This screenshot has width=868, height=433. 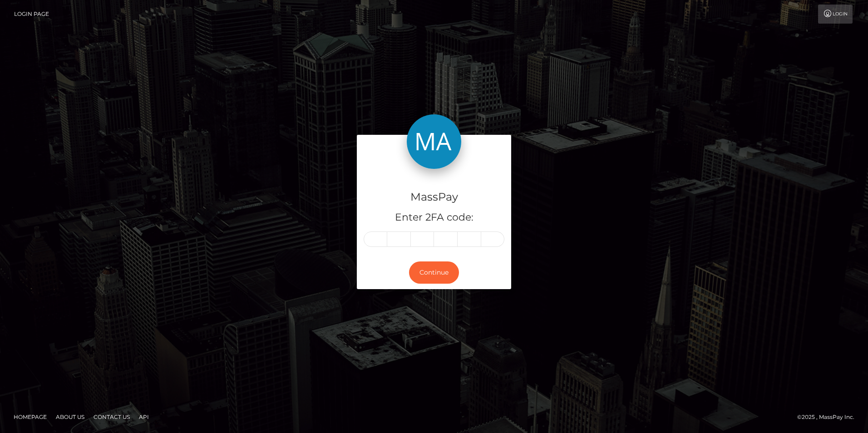 I want to click on h5: Enter 2FA code:, so click(x=434, y=217).